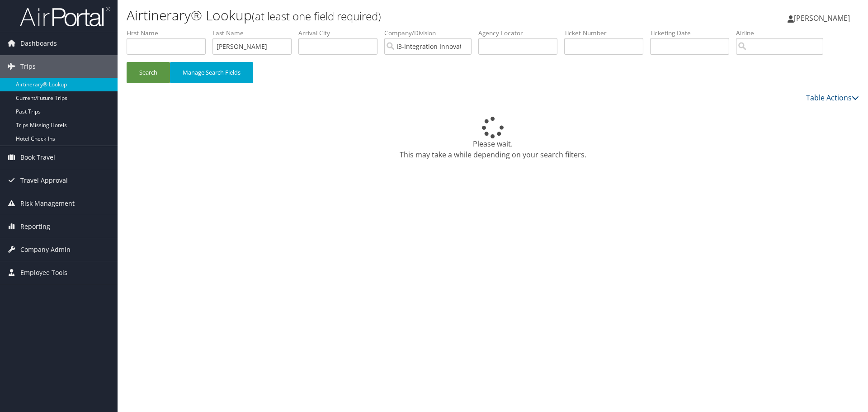  What do you see at coordinates (48, 203) in the screenshot?
I see `span: Risk Management` at bounding box center [48, 203].